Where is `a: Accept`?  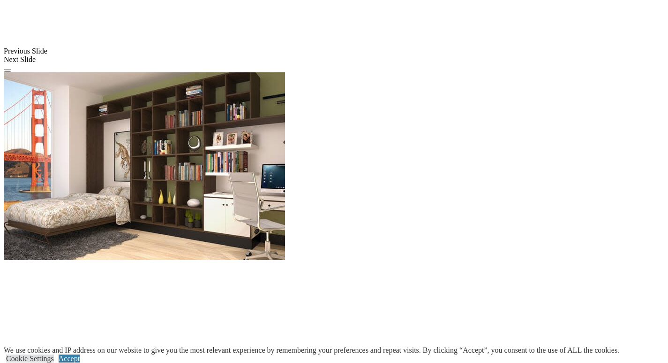 a: Accept is located at coordinates (69, 358).